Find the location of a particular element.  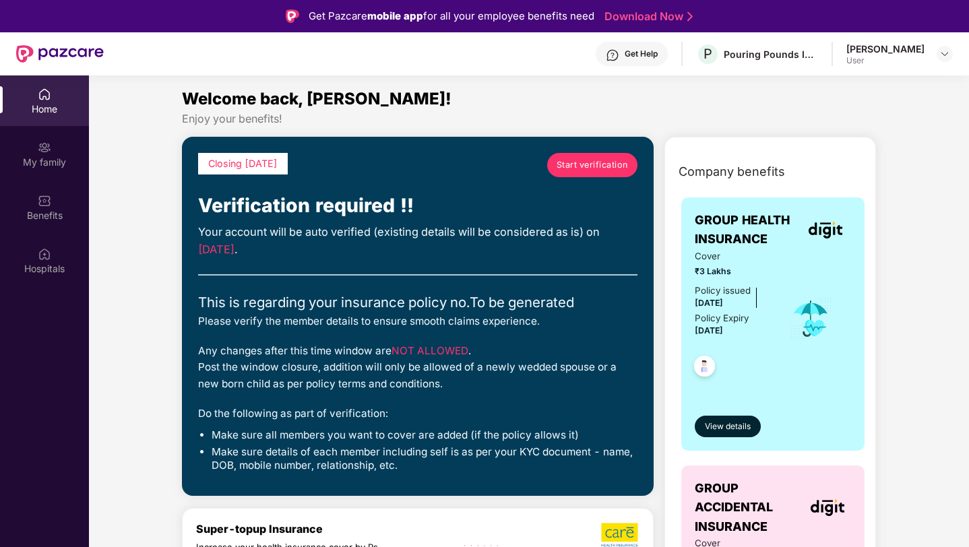

img: svg+xml;base64,PHN2ZyBpZD0iSG9zcGl0YWxzIiB4bWxucz0iaHR0cDovL3d3dy53My5vcmcvMjAwMC9zdmciIHdpZHRoPS... is located at coordinates (44, 254).